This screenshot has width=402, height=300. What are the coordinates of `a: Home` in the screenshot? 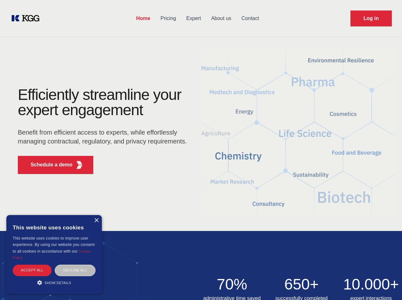 It's located at (143, 18).